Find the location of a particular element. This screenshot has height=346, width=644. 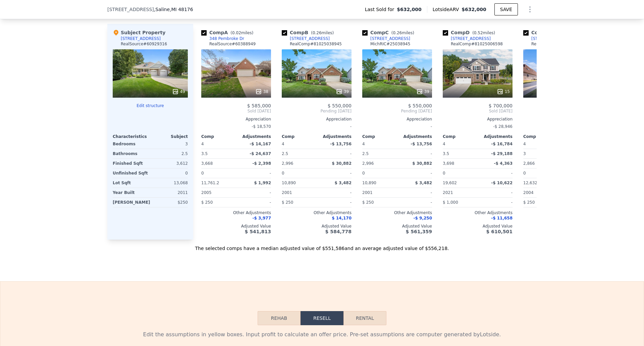

span: 19,602 is located at coordinates (450, 183).